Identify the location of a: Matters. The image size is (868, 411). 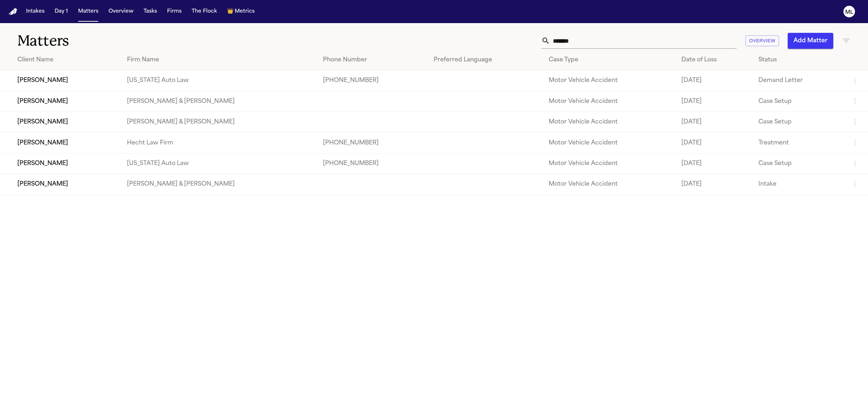
(88, 12).